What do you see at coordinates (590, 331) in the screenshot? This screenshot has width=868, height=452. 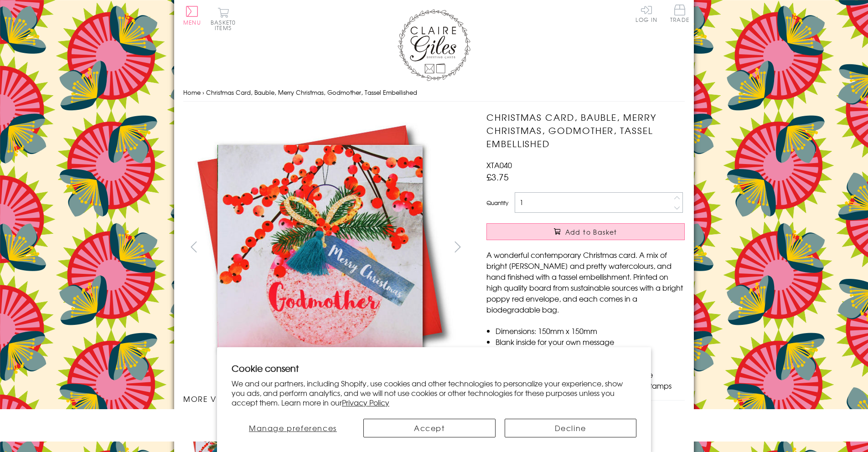 I see `li: Dimensions: 150mm x 150mm` at bounding box center [590, 331].